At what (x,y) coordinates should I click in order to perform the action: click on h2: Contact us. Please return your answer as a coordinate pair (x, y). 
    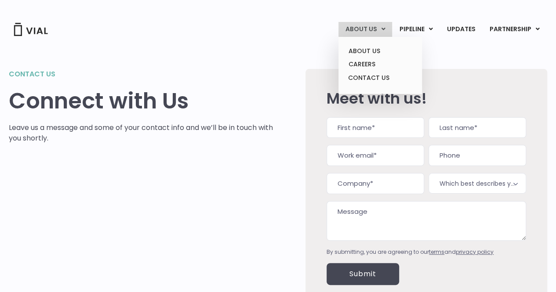
    Looking at the image, I should click on (144, 74).